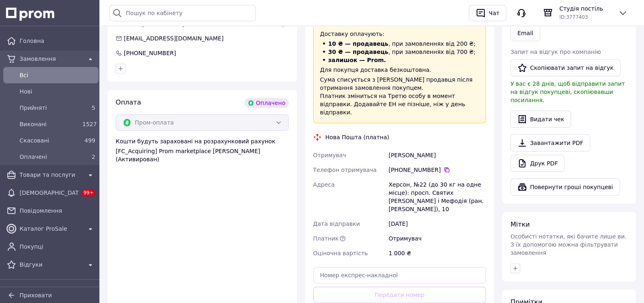 Image resolution: width=644 pixels, height=303 pixels. I want to click on div: Оплачено, so click(266, 103).